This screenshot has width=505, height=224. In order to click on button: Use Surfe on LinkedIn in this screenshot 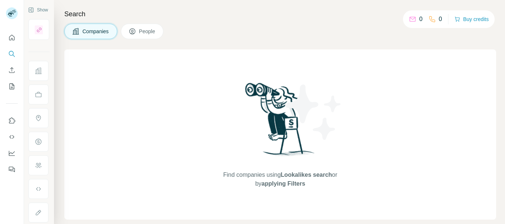, I will do `click(12, 121)`.